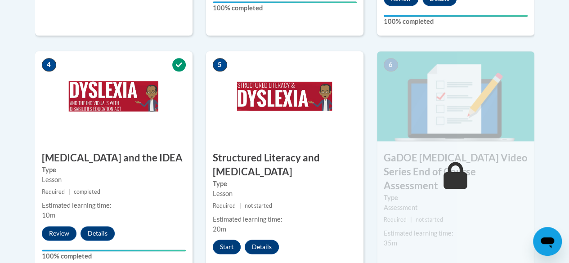 This screenshot has height=263, width=569. Describe the element at coordinates (390, 243) in the screenshot. I see `span: 35m` at that location.